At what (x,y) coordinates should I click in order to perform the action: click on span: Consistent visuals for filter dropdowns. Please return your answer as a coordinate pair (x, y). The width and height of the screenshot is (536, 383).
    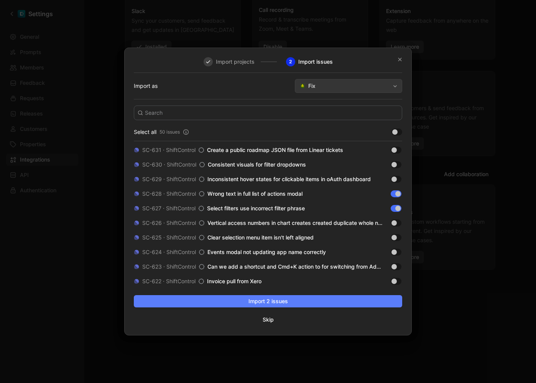
    Looking at the image, I should click on (257, 164).